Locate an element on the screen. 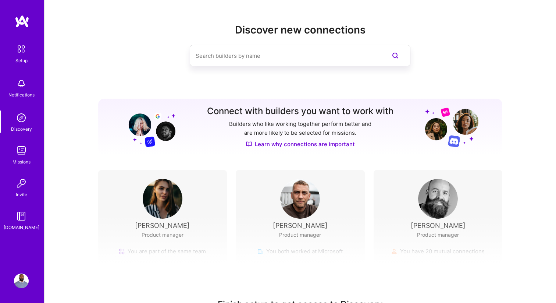  img: guide book is located at coordinates (21, 216).